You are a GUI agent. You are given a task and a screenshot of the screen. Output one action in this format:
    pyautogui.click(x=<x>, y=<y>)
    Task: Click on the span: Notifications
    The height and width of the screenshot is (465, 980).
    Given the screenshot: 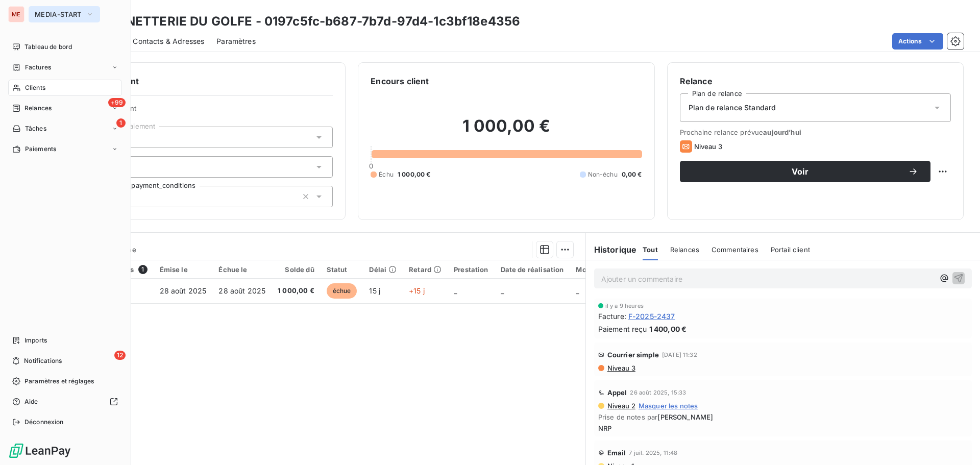 What is the action you would take?
    pyautogui.click(x=43, y=361)
    